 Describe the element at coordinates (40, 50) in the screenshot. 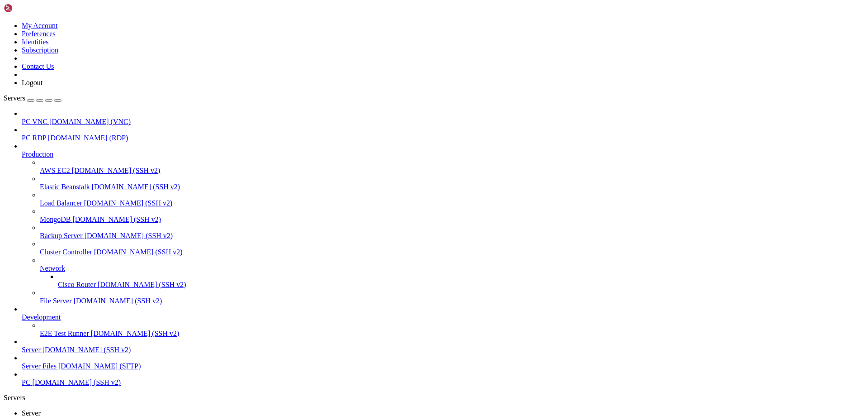

I see `a: Subscription` at that location.